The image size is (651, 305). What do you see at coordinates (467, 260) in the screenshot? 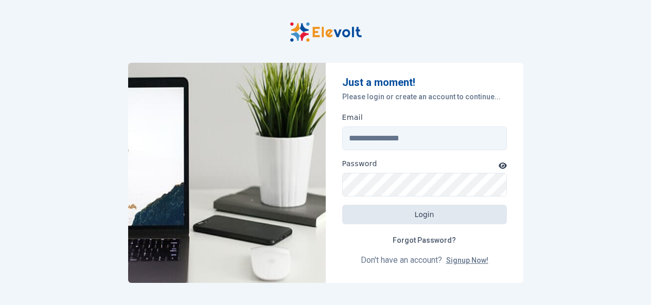
I see `a: Signup Now!` at bounding box center [467, 260].